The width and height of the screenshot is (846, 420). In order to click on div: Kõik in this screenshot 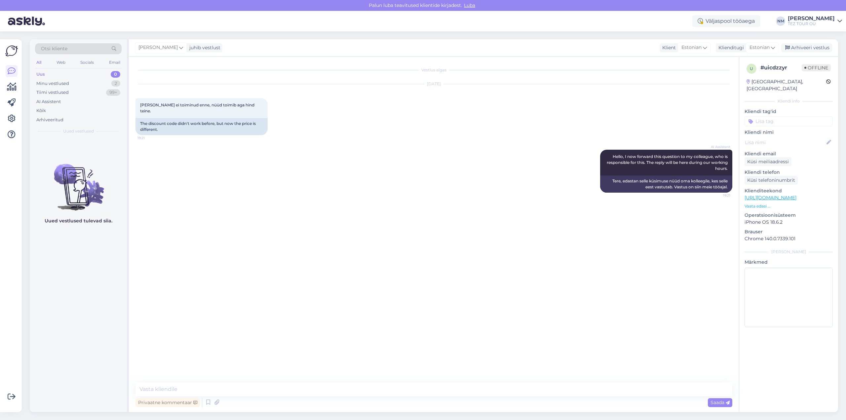, I will do `click(41, 111)`.